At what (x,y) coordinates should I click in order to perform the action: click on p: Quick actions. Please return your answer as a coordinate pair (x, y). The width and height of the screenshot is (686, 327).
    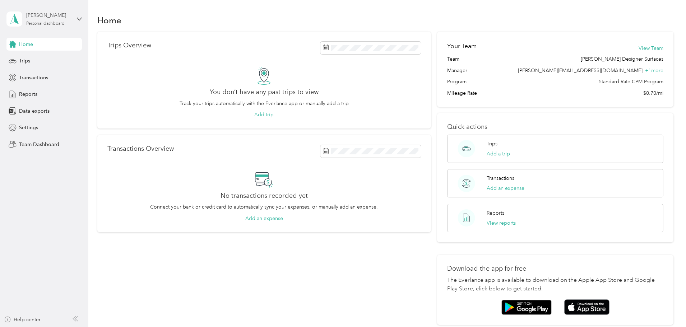
    Looking at the image, I should click on (555, 127).